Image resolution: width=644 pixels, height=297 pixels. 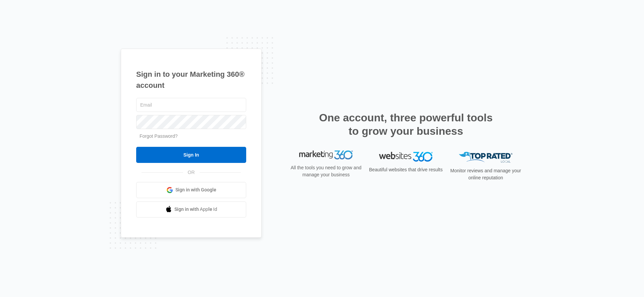 I want to click on img: Marketing 360, so click(x=326, y=156).